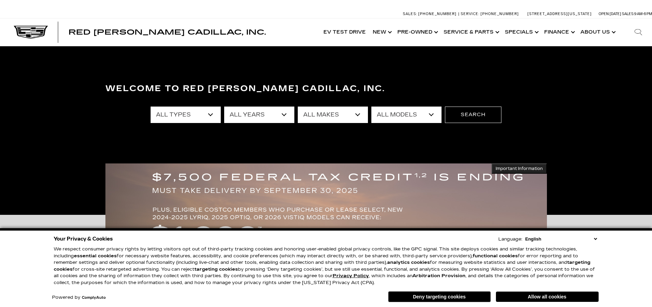 The height and width of the screenshot is (307, 652). What do you see at coordinates (521, 32) in the screenshot?
I see `a: Specials` at bounding box center [521, 32].